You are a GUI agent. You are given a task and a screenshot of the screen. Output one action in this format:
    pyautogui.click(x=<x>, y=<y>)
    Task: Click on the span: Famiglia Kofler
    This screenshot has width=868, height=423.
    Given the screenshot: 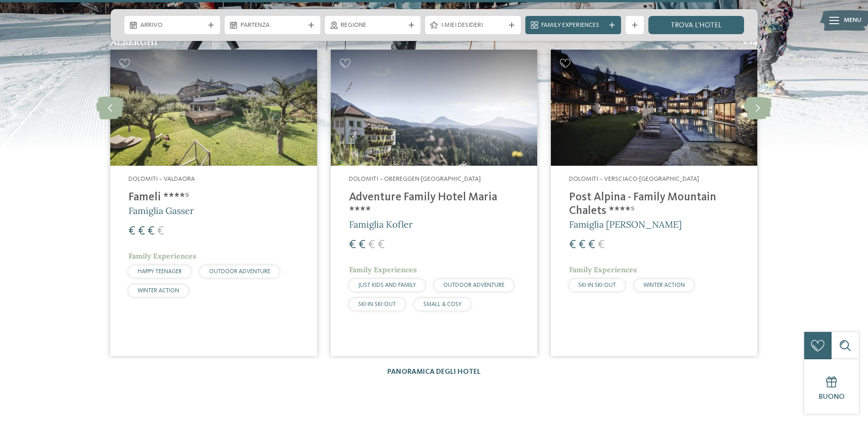 What is the action you would take?
    pyautogui.click(x=381, y=224)
    